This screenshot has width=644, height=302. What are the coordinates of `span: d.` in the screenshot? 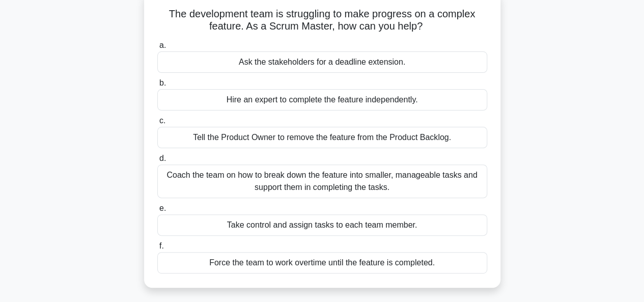 It's located at (162, 158).